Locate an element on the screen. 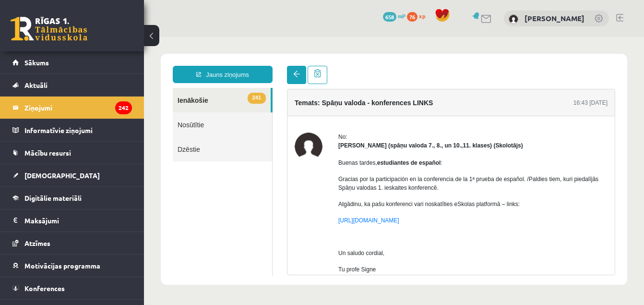 The height and width of the screenshot is (305, 644). span: 241 is located at coordinates (113, 61).